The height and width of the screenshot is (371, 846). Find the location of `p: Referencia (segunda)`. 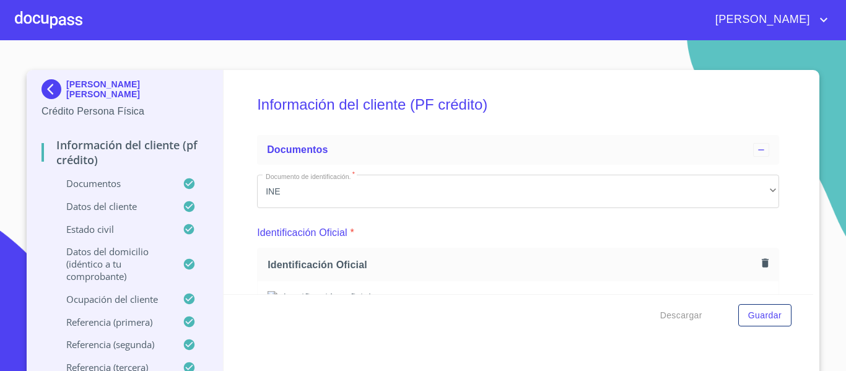

p: Referencia (segunda) is located at coordinates (112, 344).